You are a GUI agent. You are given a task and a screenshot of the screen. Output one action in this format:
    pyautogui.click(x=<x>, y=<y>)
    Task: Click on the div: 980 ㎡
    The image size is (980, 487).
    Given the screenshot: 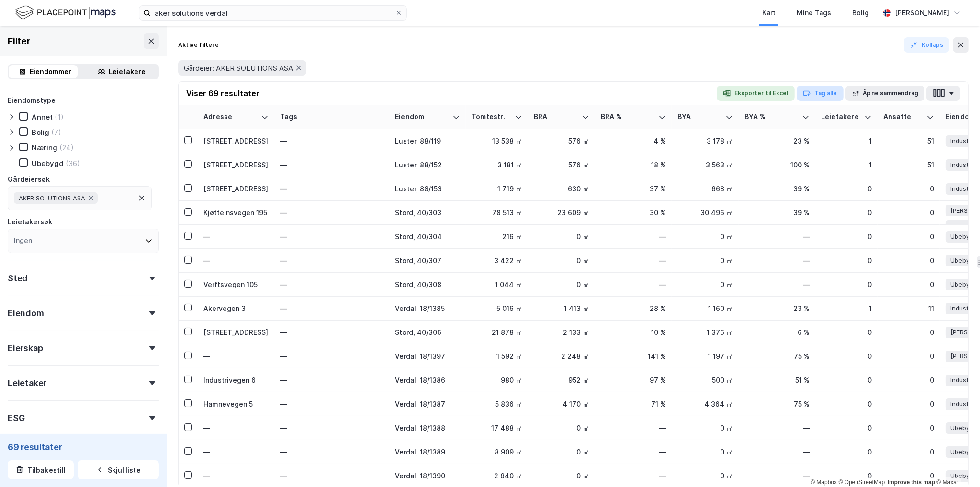 What is the action you would take?
    pyautogui.click(x=497, y=380)
    